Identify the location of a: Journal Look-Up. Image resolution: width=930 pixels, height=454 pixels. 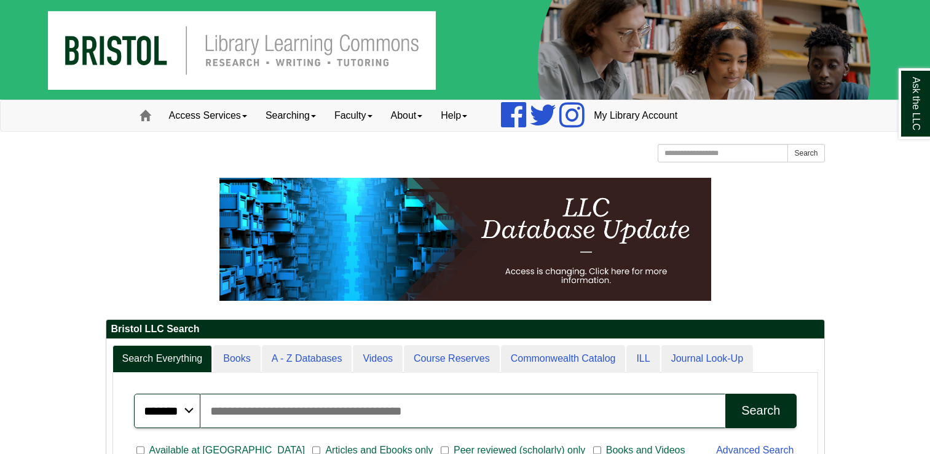
(707, 358).